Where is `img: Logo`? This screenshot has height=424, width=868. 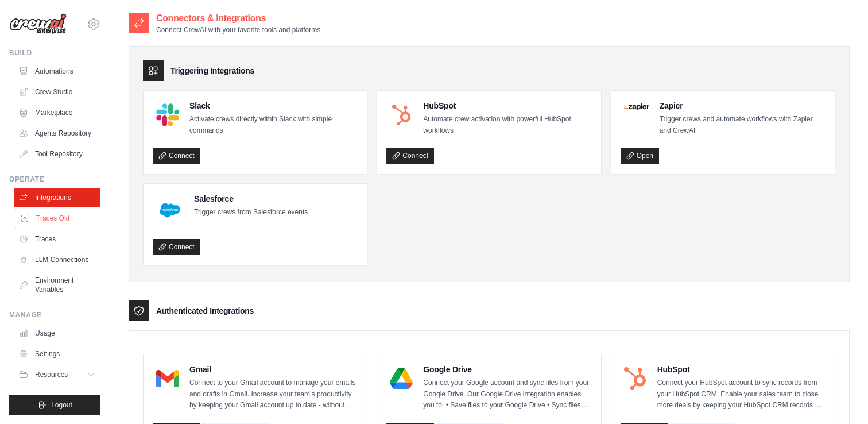 img: Logo is located at coordinates (38, 24).